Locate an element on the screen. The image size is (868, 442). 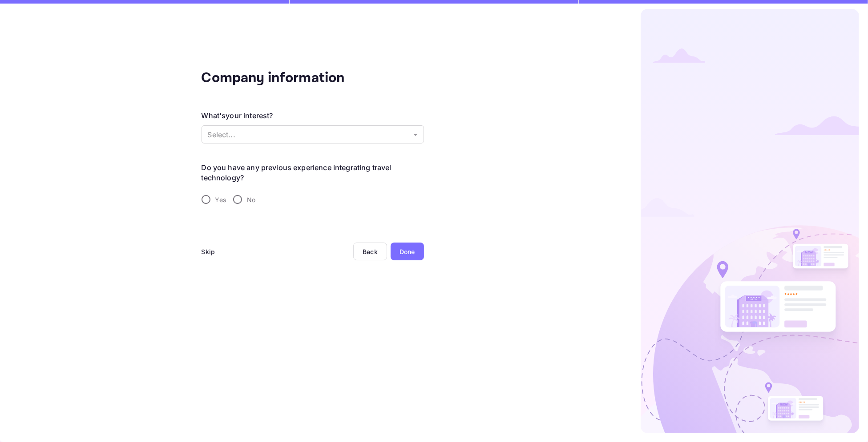
div: Without label is located at coordinates (312, 134).